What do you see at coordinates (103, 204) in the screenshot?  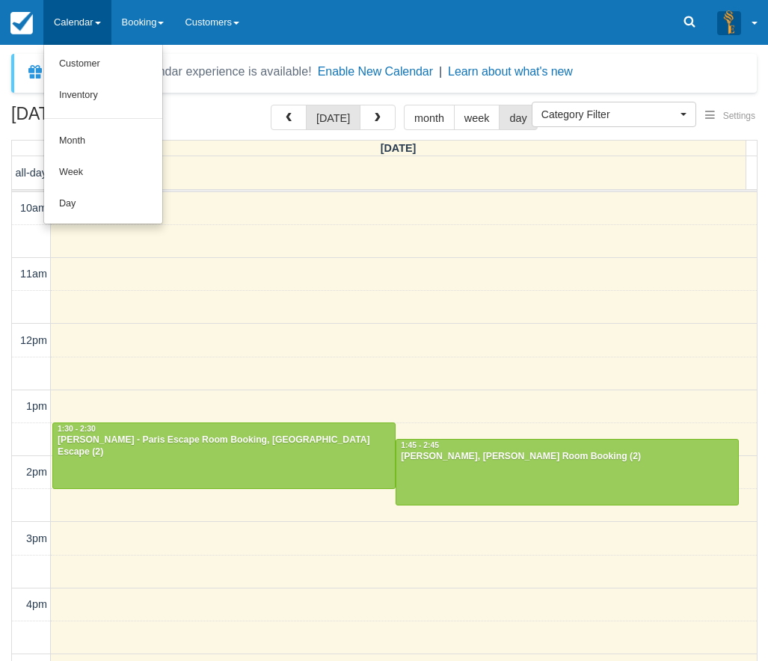 I see `a: Day` at bounding box center [103, 204].